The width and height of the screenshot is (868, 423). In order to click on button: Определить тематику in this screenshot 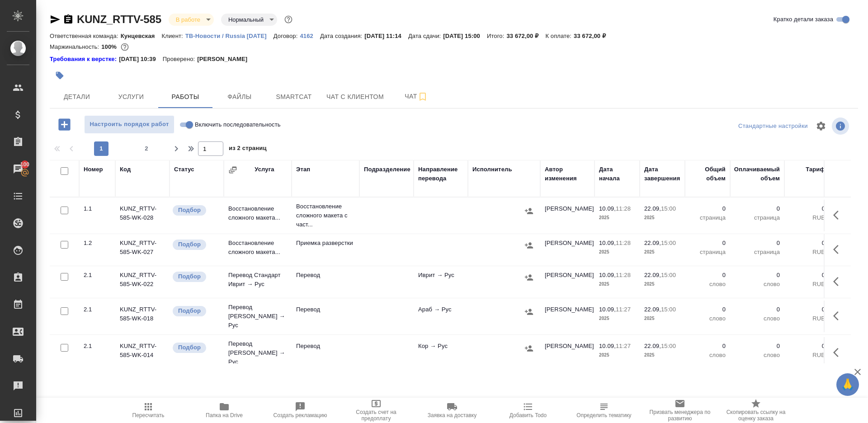, I will do `click(604, 411)`.